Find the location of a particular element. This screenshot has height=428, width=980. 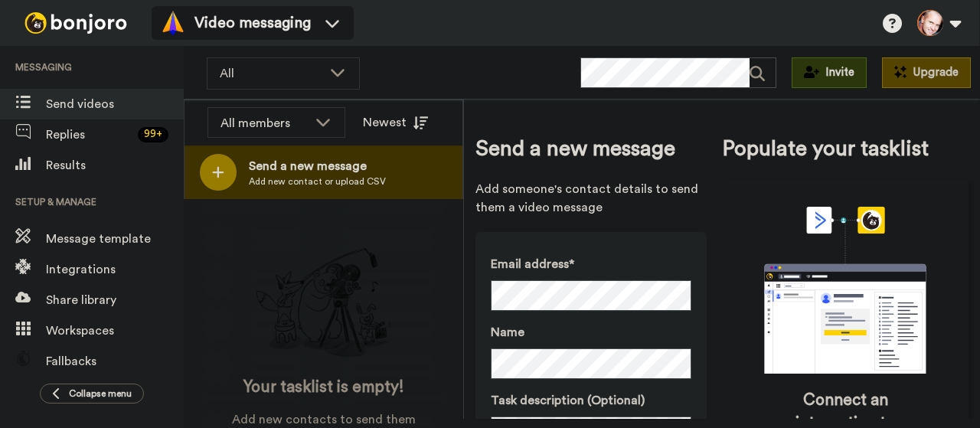

span: Fallbacks is located at coordinates (115, 362).